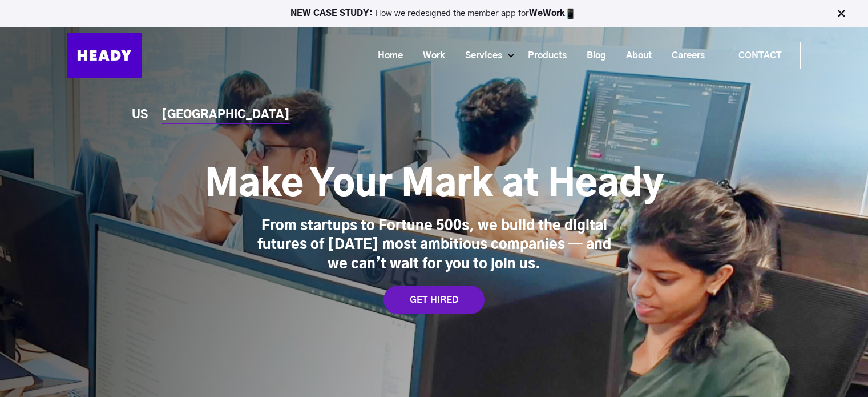 The width and height of the screenshot is (868, 397). I want to click on a: GET HIRED, so click(433, 300).